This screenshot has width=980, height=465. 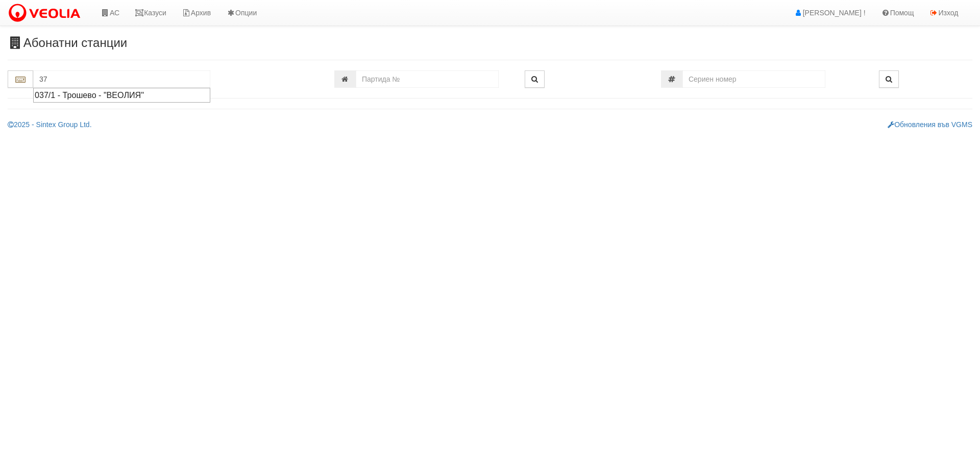 I want to click on input: Сериен номер, so click(x=754, y=80).